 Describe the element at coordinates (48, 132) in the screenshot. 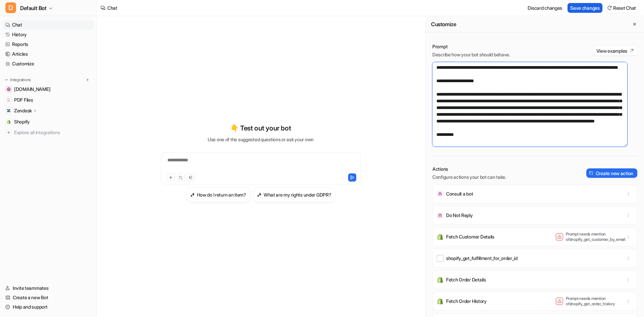

I see `a: Explore all integrations` at that location.